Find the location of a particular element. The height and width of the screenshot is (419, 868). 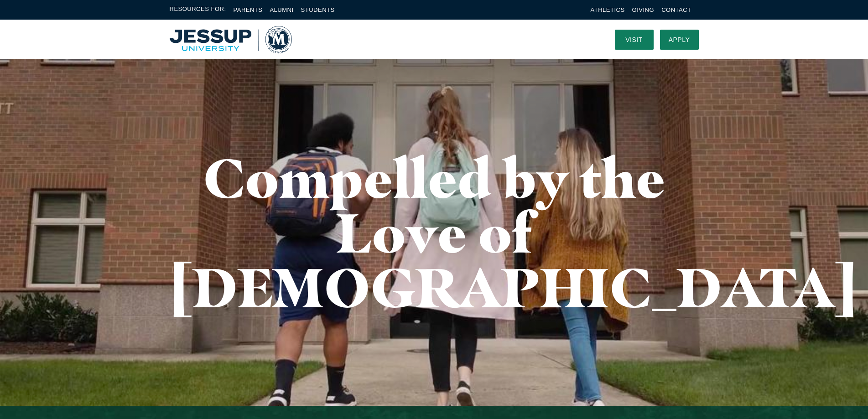

a: Students is located at coordinates (318, 10).